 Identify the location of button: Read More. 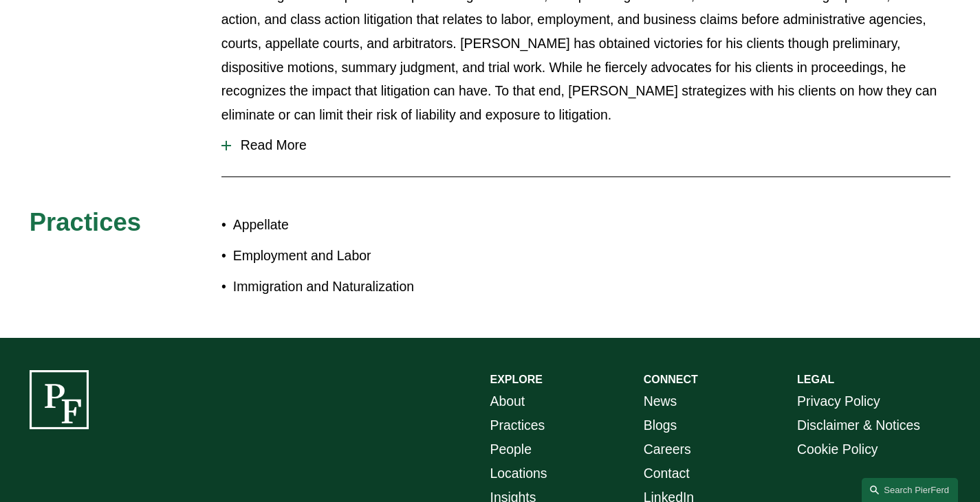
(586, 145).